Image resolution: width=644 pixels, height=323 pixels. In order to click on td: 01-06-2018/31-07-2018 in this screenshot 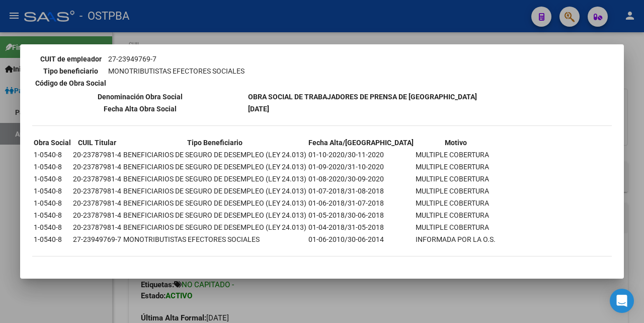, I will do `click(361, 203)`.